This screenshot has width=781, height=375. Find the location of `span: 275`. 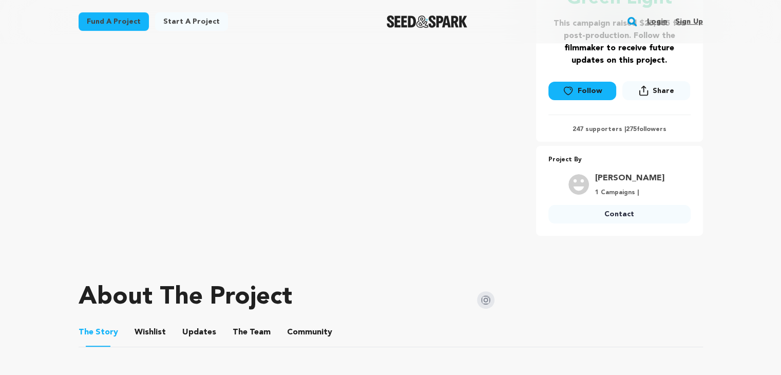

span: 275 is located at coordinates (631, 129).